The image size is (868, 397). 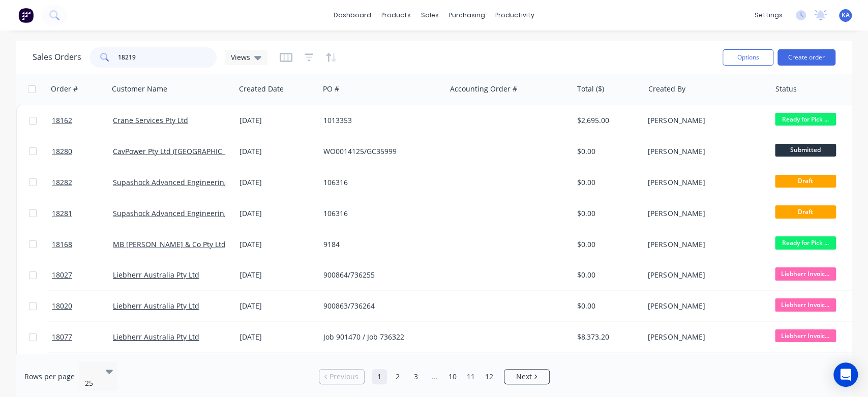 What do you see at coordinates (748, 57) in the screenshot?
I see `button: Options` at bounding box center [748, 57].